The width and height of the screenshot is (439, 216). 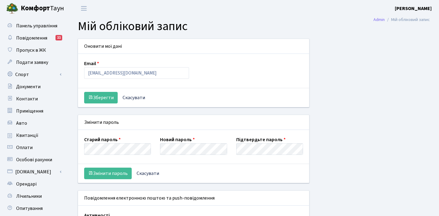 What do you see at coordinates (26, 184) in the screenshot?
I see `span: Орендарі` at bounding box center [26, 184].